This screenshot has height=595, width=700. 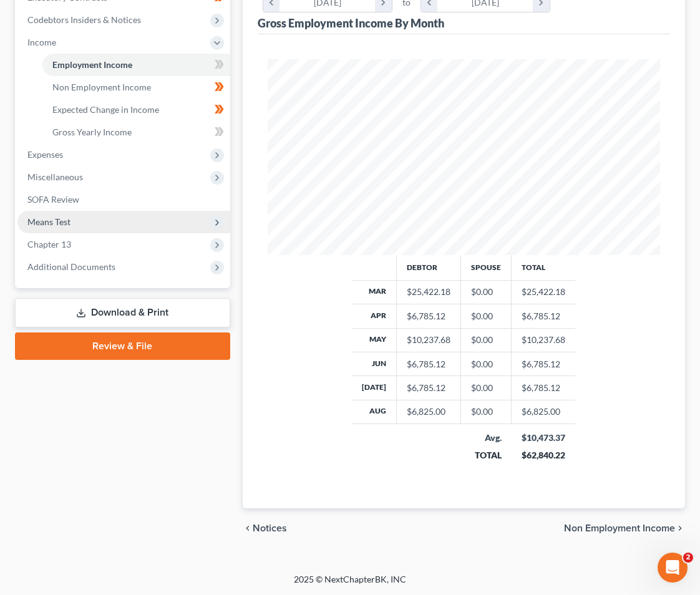 I want to click on i: chevron_left, so click(x=247, y=528).